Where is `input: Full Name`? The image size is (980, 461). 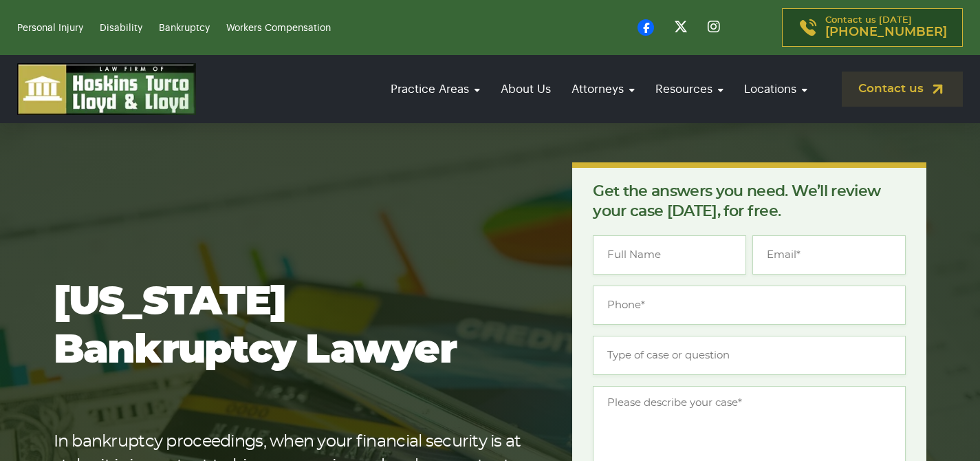 input: Full Name is located at coordinates (669, 254).